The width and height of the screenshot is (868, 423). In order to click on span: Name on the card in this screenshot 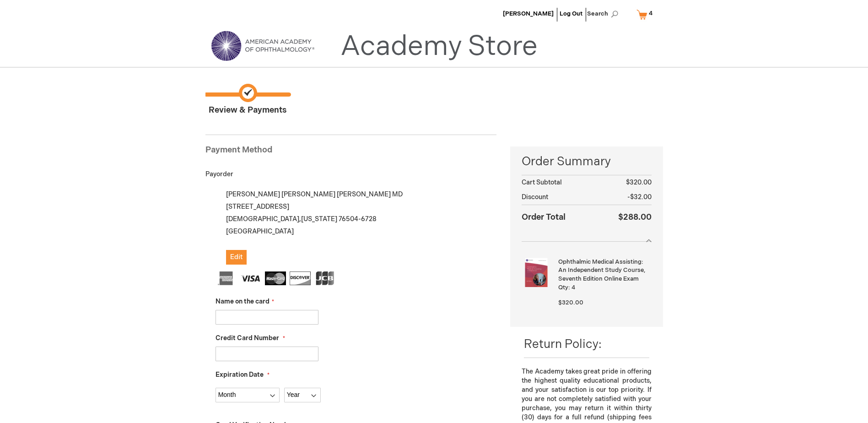, I will do `click(243, 301)`.